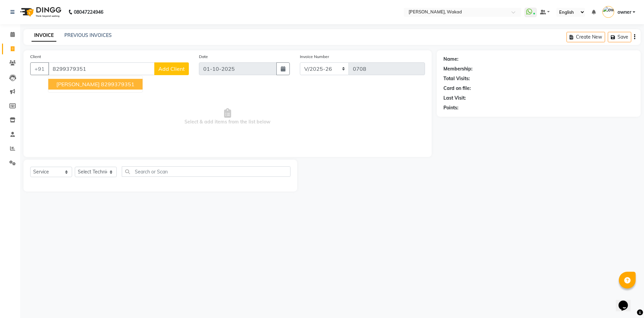 This screenshot has height=318, width=644. What do you see at coordinates (585, 37) in the screenshot?
I see `button: Create New` at bounding box center [585, 37].